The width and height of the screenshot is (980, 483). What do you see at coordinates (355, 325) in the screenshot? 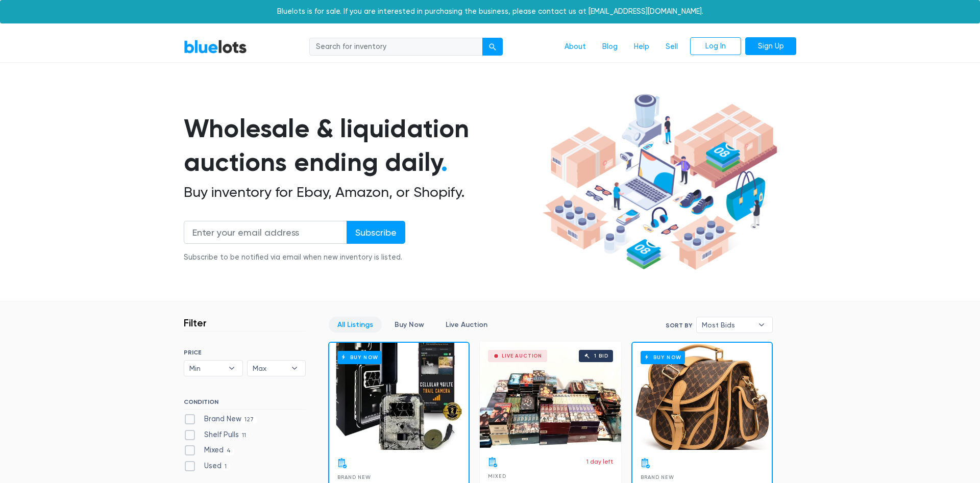
I see `a: All Listings` at bounding box center [355, 325].